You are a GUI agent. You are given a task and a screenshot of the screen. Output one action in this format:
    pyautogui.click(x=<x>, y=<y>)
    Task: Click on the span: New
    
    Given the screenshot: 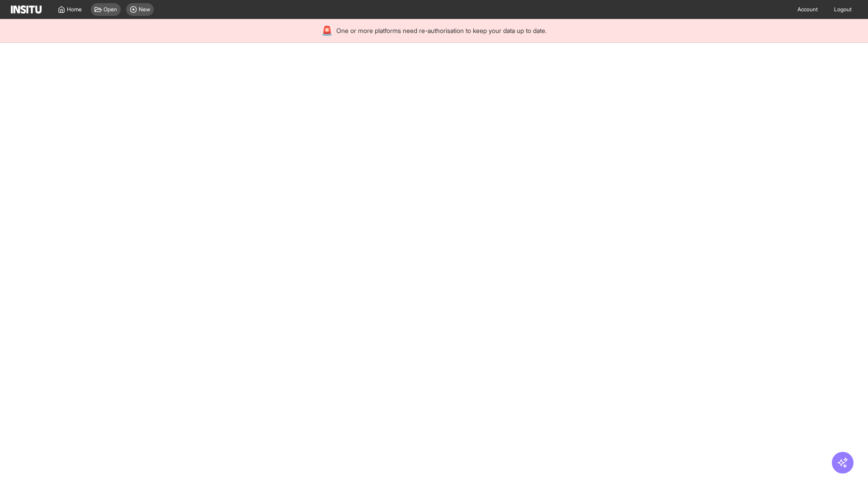 What is the action you would take?
    pyautogui.click(x=144, y=10)
    